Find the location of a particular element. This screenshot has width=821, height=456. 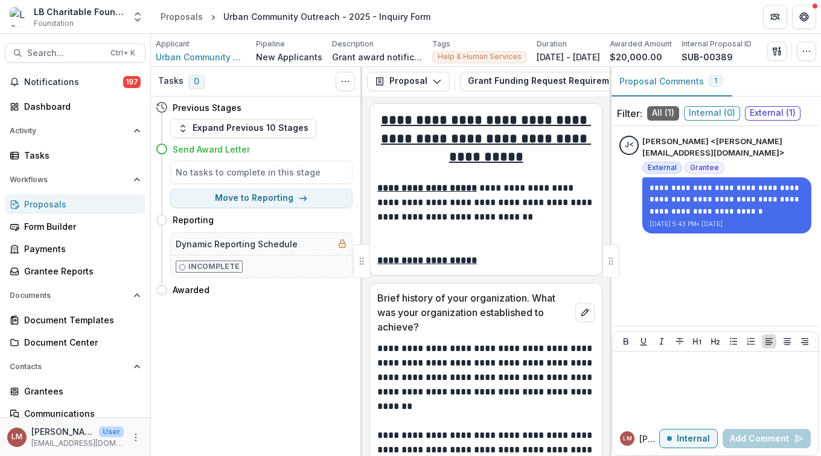

button: Add Comment is located at coordinates (767, 439).